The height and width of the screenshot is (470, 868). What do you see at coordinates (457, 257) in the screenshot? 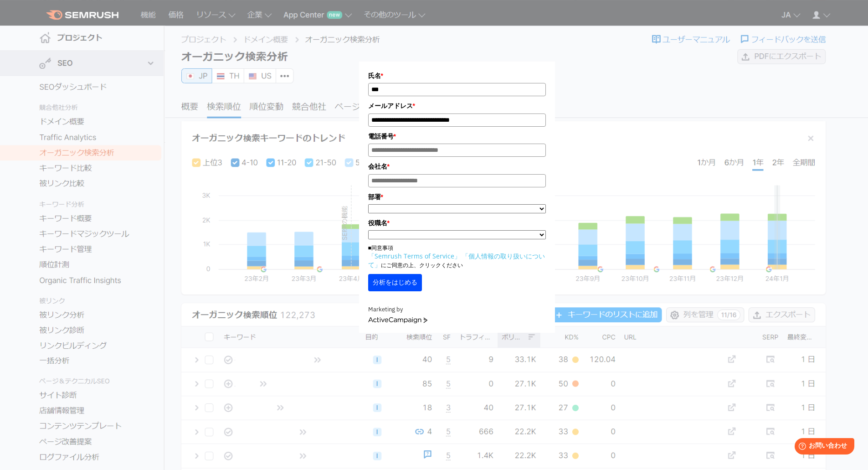
I see `p: ■同意事項 にご同意の上、クリックください` at bounding box center [457, 257].